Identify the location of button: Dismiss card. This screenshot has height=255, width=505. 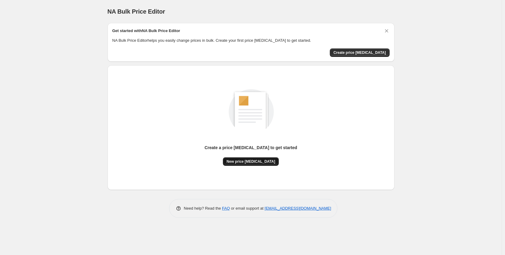
(387, 31).